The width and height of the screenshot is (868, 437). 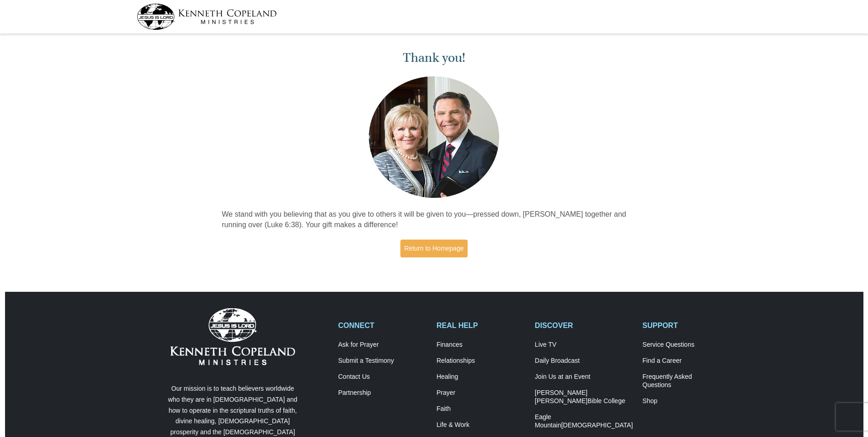 I want to click on a: Shop, so click(x=687, y=401).